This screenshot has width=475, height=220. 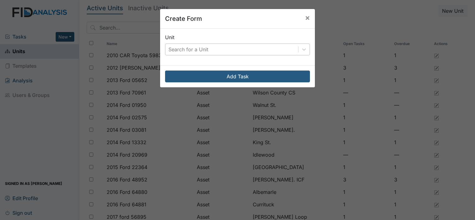 What do you see at coordinates (184, 19) in the screenshot?
I see `h5: Create Form` at bounding box center [184, 19].